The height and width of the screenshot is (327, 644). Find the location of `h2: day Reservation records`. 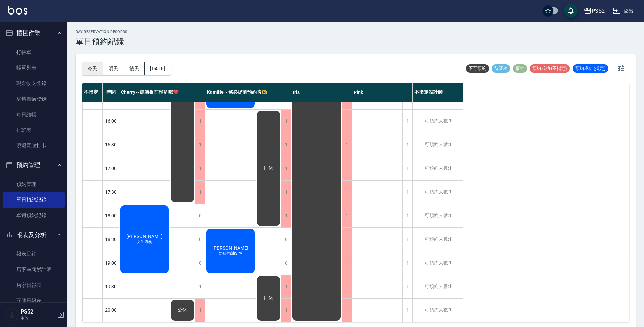

h2: day Reservation records is located at coordinates (102, 32).